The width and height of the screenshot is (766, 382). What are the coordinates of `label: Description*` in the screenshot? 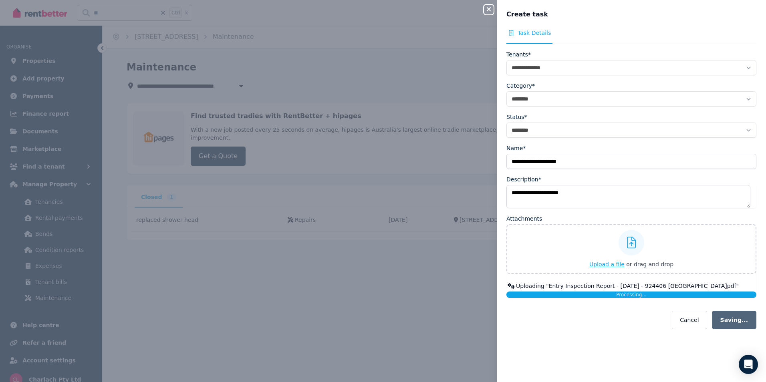 It's located at (524, 180).